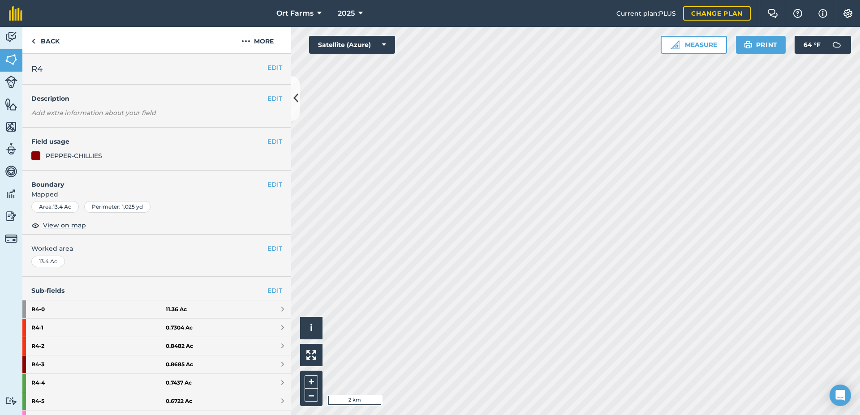 The image size is (860, 415). What do you see at coordinates (157, 194) in the screenshot?
I see `span: Mapped` at bounding box center [157, 194].